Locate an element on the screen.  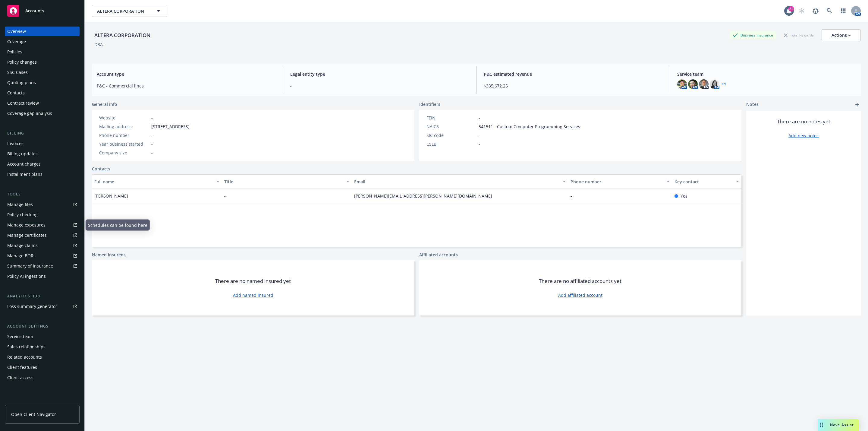
button: Title is located at coordinates (287, 182).